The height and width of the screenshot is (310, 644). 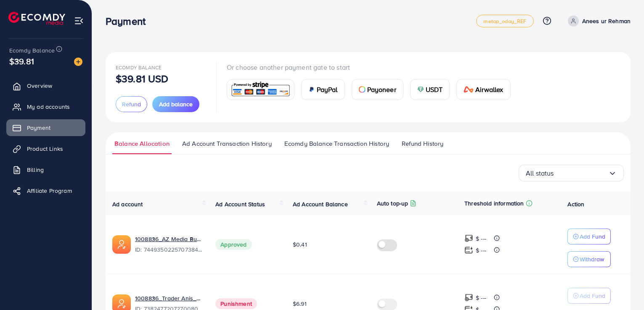 I want to click on span: Refund History, so click(x=422, y=144).